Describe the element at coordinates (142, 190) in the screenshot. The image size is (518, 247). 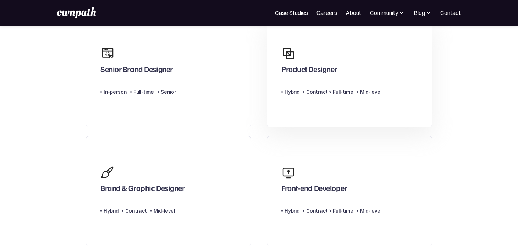
I see `div: Brand & Graphic Designer` at that location.